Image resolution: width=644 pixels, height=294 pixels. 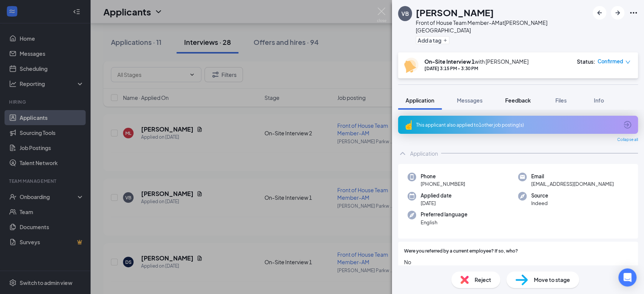 I want to click on svg: ArrowLeftNew, so click(x=599, y=13).